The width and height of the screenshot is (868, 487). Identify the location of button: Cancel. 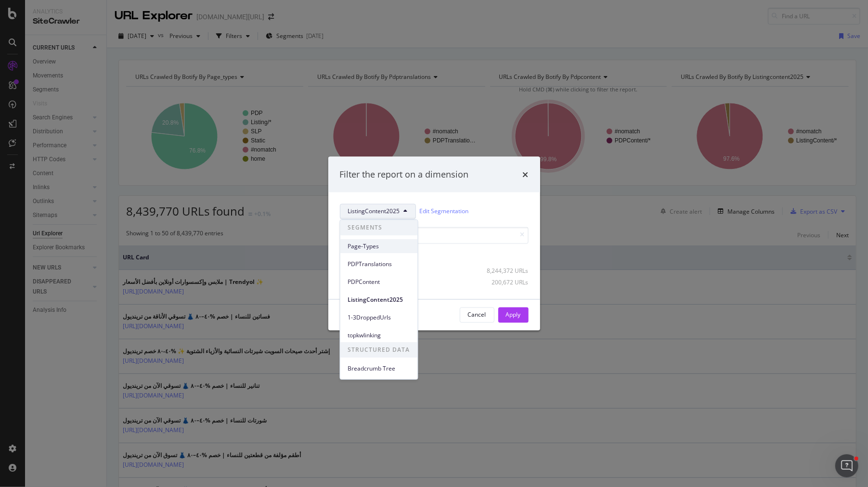
(477, 315).